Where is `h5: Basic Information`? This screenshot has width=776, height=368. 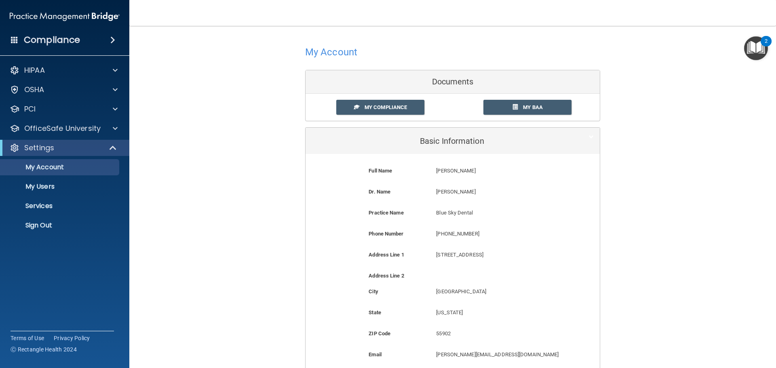 h5: Basic Information is located at coordinates (440, 141).